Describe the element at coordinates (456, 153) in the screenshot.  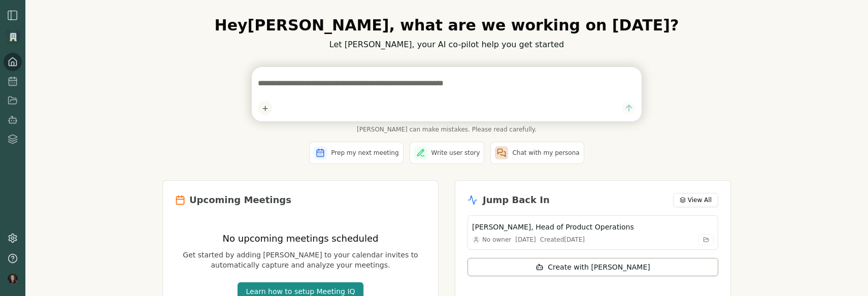
I see `span: Write user story` at that location.